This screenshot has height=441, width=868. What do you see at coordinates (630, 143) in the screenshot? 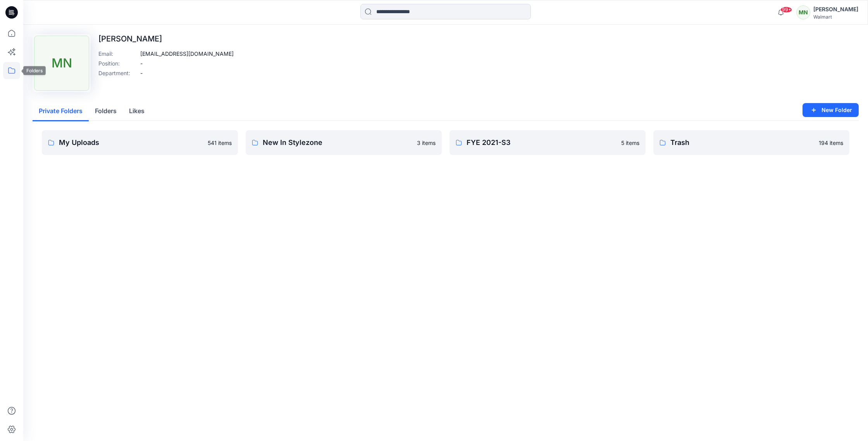
I see `p: 5 items` at bounding box center [630, 143].